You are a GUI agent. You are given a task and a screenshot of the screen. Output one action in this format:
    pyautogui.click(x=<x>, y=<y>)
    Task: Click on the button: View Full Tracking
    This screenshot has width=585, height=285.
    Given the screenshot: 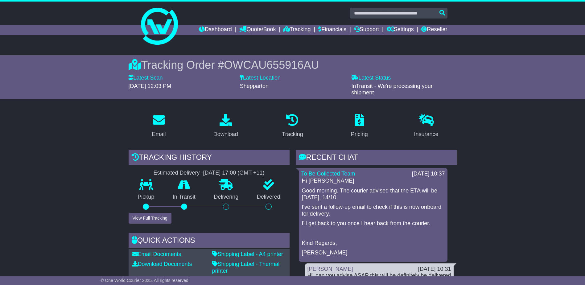 What is the action you would take?
    pyautogui.click(x=150, y=218)
    